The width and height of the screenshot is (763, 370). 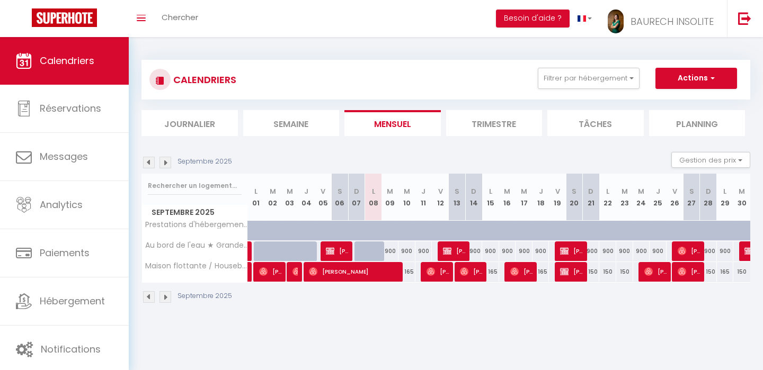 What do you see at coordinates (675, 197) in the screenshot?
I see `th: 26` at bounding box center [675, 197].